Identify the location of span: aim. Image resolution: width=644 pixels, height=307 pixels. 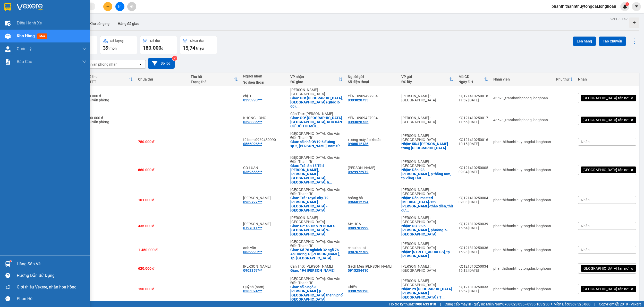
(132, 7).